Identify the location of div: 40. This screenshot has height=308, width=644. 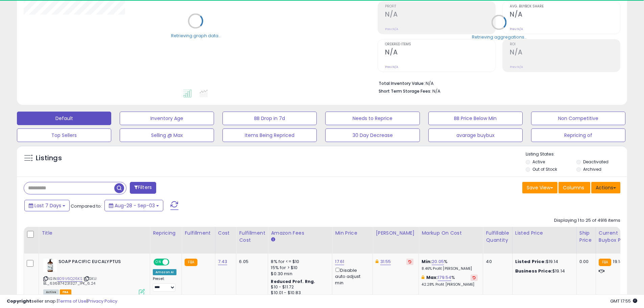
(497, 262).